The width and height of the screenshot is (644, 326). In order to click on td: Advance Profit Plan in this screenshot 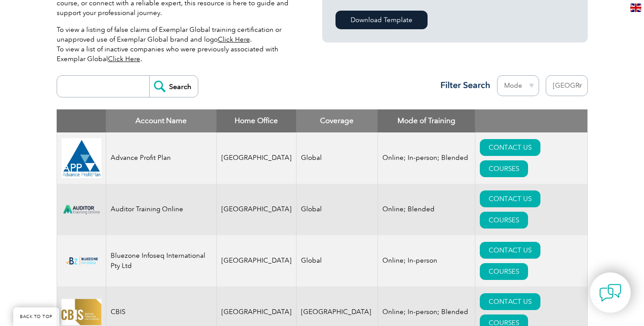, I will do `click(161, 158)`.